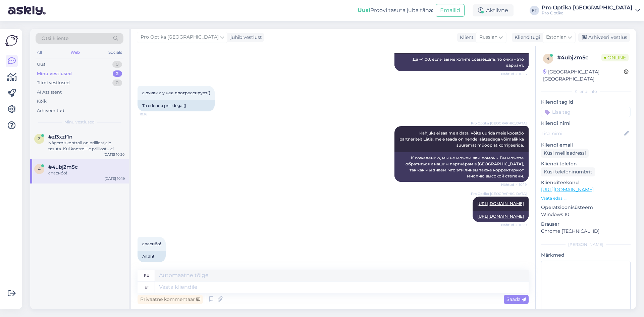 This screenshot has width=644, height=317. What do you see at coordinates (586, 102) in the screenshot?
I see `p: Kliendi tag'id` at bounding box center [586, 102].